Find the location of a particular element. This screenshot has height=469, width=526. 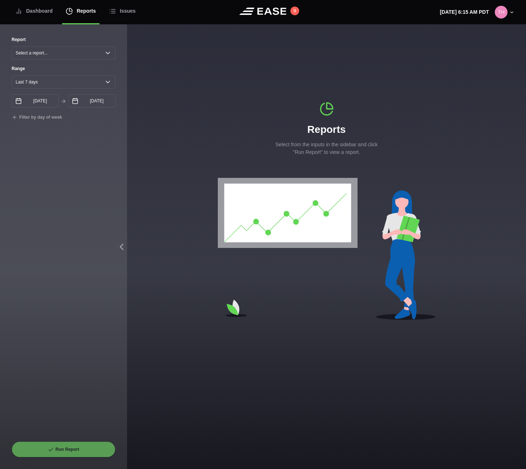

div: Reports is located at coordinates (327, 129).